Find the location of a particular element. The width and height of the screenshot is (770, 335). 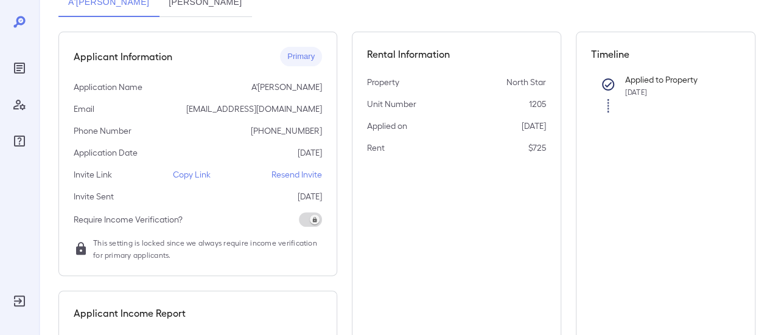

p: Unit Number is located at coordinates (391, 104).